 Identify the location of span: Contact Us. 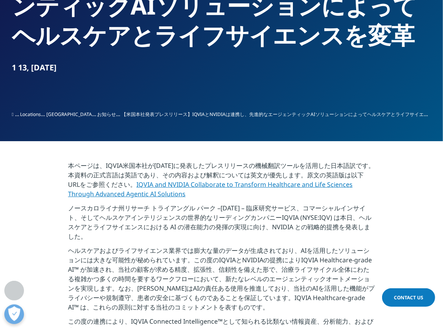
(409, 297).